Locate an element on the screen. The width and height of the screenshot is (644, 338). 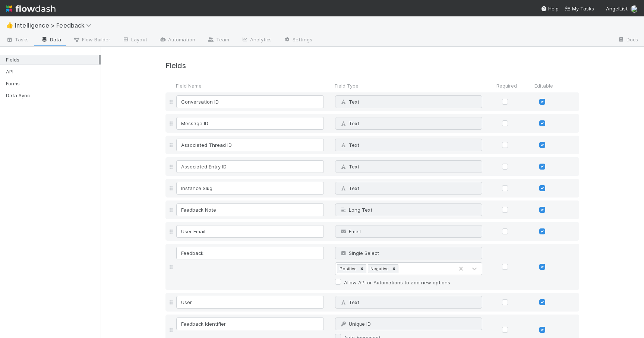
div: Data Sync is located at coordinates (53, 95).